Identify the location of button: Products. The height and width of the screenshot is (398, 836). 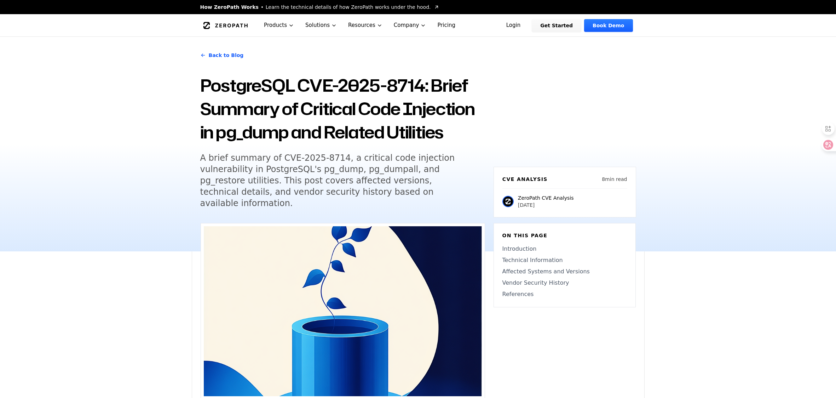
(279, 25).